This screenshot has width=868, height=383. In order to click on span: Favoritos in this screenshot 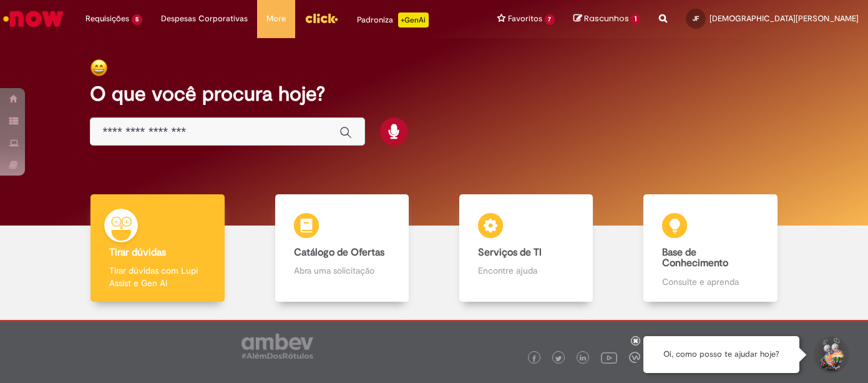, I will do `click(525, 19)`.